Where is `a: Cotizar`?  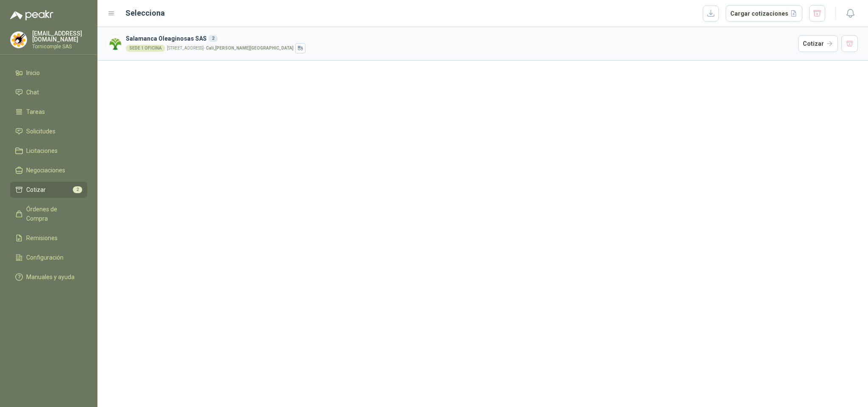
a: Cotizar is located at coordinates (818, 44).